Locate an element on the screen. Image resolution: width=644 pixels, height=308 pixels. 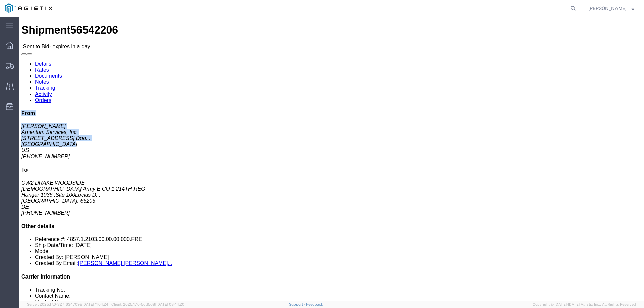
a: Support is located at coordinates (298, 304).